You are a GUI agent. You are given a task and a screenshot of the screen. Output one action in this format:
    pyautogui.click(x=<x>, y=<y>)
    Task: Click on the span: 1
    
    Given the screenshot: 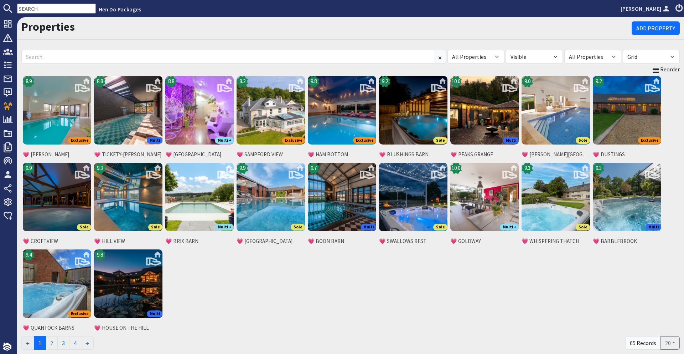 What is the action you would take?
    pyautogui.click(x=40, y=342)
    